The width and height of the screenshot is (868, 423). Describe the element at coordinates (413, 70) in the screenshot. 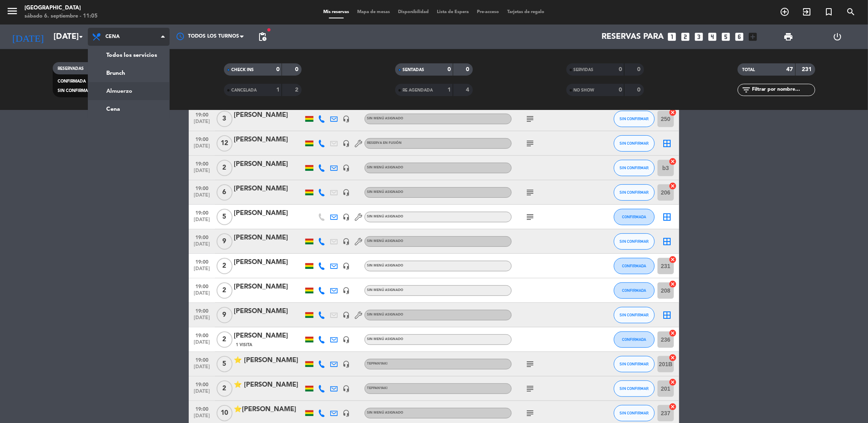

I see `span: SENTADAS` at that location.